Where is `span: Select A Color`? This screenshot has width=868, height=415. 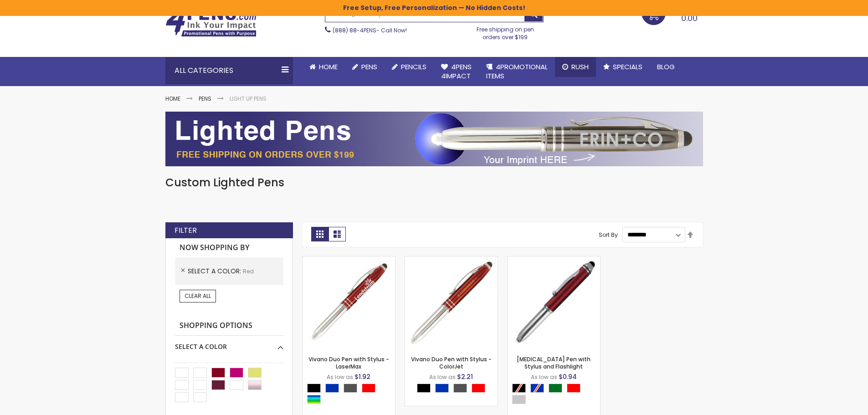 span: Select A Color is located at coordinates (215, 271).